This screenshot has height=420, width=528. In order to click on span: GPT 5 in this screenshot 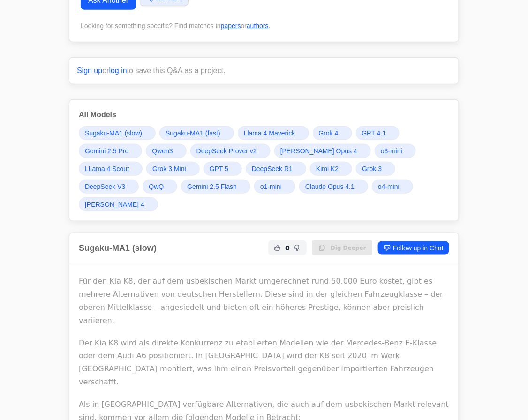, I will do `click(219, 169)`.